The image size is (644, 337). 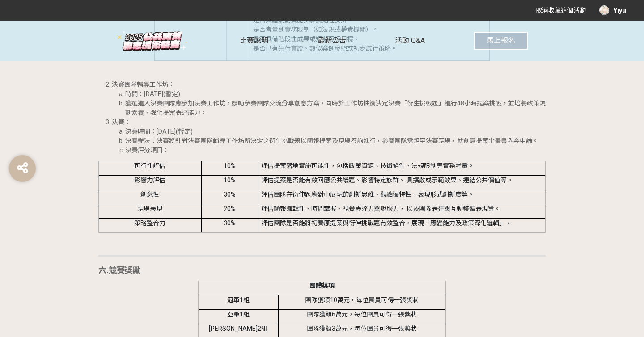 I want to click on p: 可行性評估, so click(x=150, y=166).